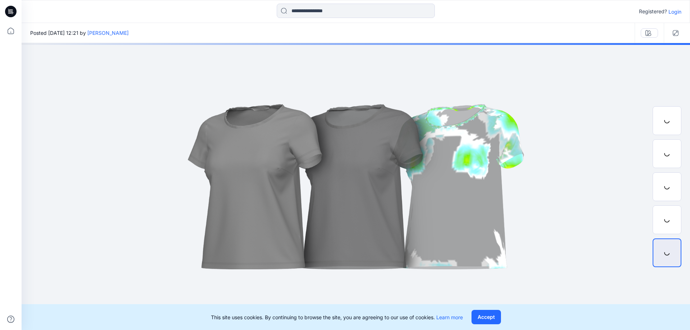 The image size is (690, 330). Describe the element at coordinates (675, 11) in the screenshot. I see `p: Login` at that location.